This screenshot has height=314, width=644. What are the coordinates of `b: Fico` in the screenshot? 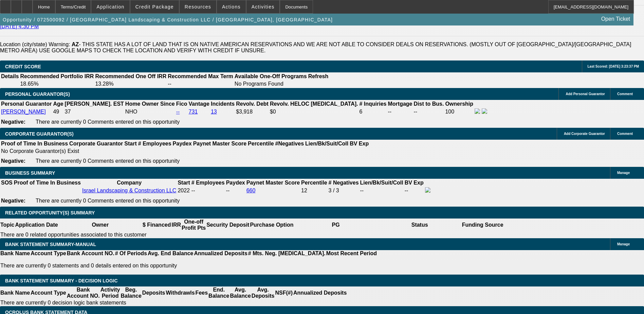 It's located at (182, 104).